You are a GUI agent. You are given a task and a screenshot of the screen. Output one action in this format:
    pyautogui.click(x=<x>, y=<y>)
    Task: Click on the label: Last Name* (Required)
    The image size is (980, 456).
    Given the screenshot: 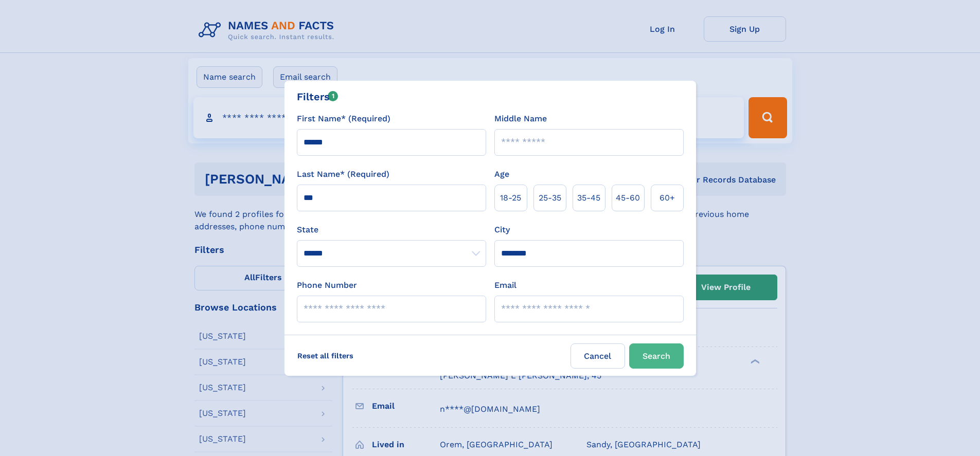 What is the action you would take?
    pyautogui.click(x=343, y=174)
    